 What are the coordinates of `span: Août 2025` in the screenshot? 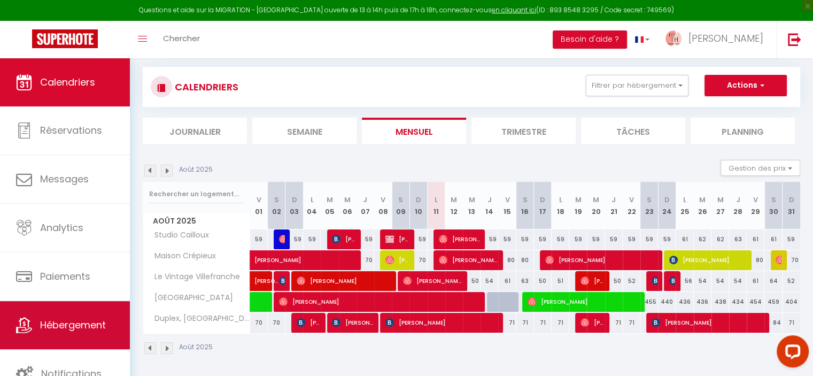 It's located at (196, 221).